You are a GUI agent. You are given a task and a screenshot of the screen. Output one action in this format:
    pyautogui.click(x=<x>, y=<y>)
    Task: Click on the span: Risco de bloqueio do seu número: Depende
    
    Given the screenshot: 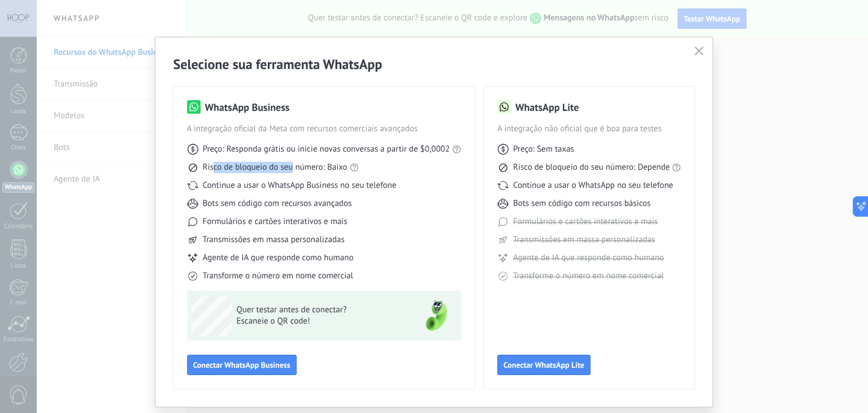 What is the action you would take?
    pyautogui.click(x=591, y=167)
    